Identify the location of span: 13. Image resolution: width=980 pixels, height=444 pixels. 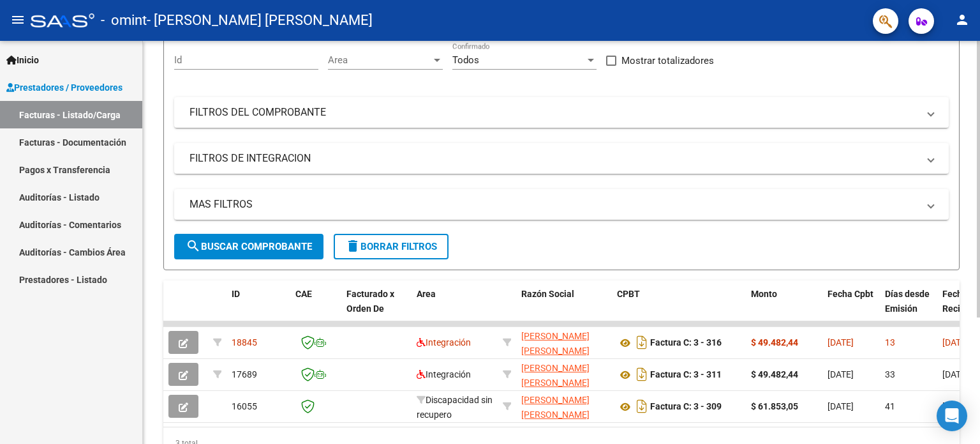
(891, 342).